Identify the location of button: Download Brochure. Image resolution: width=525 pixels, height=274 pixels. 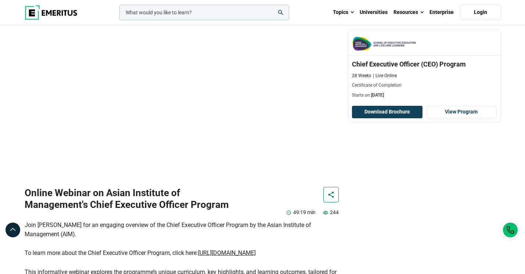
(387, 112).